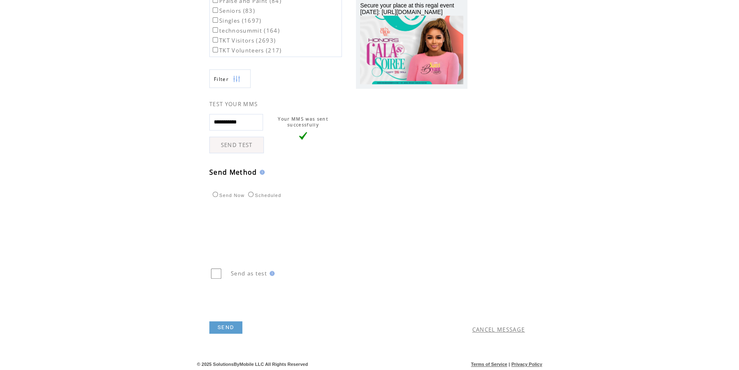 This screenshot has height=370, width=739. Describe the element at coordinates (237, 79) in the screenshot. I see `img: filters.png` at that location.